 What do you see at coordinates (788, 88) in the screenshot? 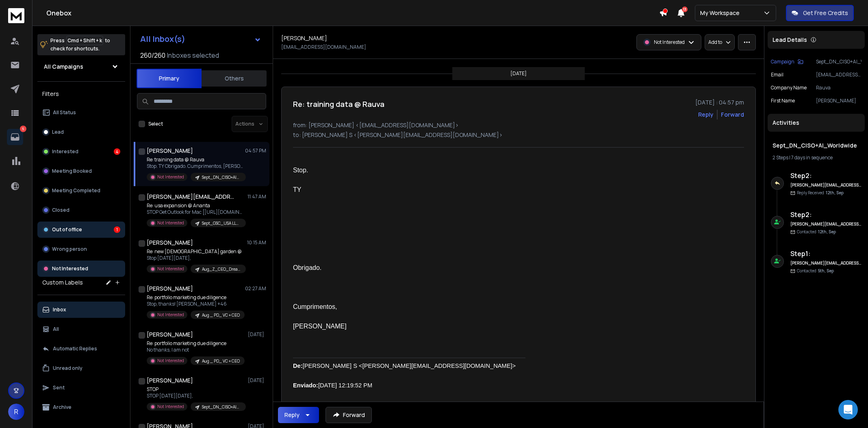
I see `p: Company Name` at bounding box center [788, 88].